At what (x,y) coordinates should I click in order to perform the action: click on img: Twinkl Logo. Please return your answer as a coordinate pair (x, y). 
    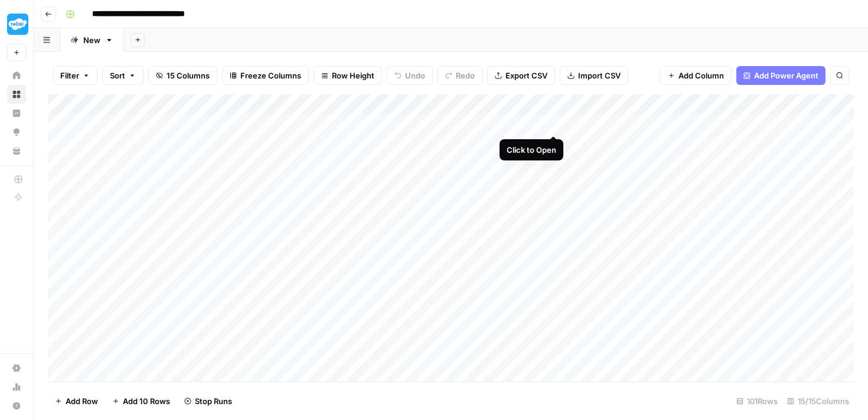
    Looking at the image, I should click on (18, 24).